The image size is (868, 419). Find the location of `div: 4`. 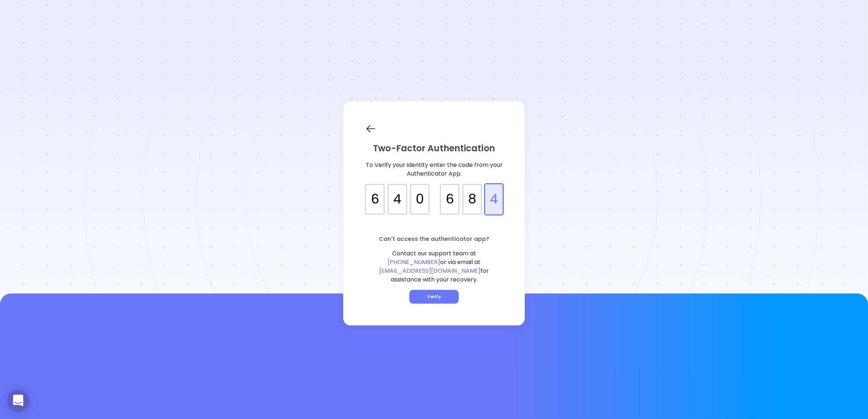

div: 4 is located at coordinates (494, 199).